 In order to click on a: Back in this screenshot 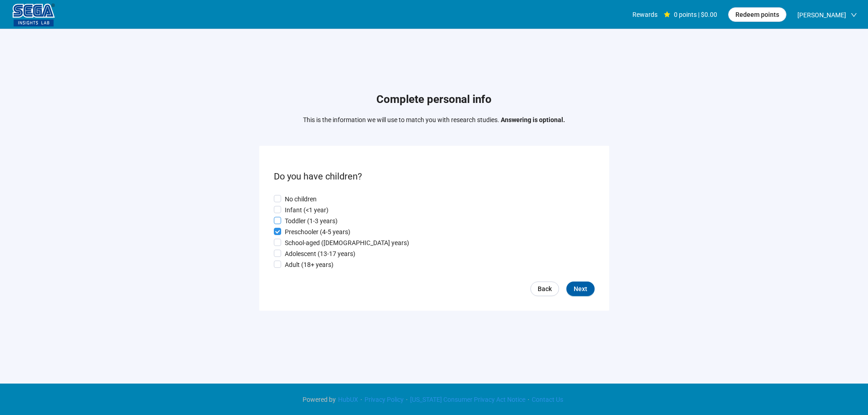, I will do `click(544, 289)`.